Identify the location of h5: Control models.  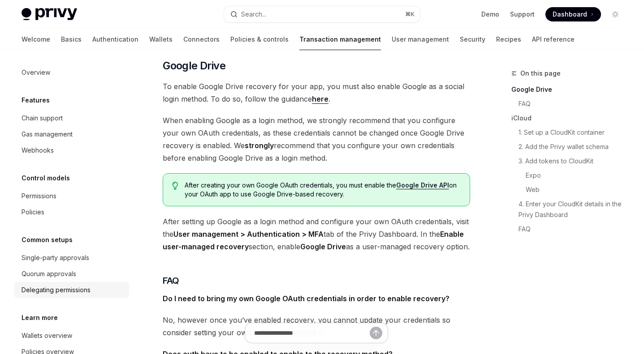
(46, 178).